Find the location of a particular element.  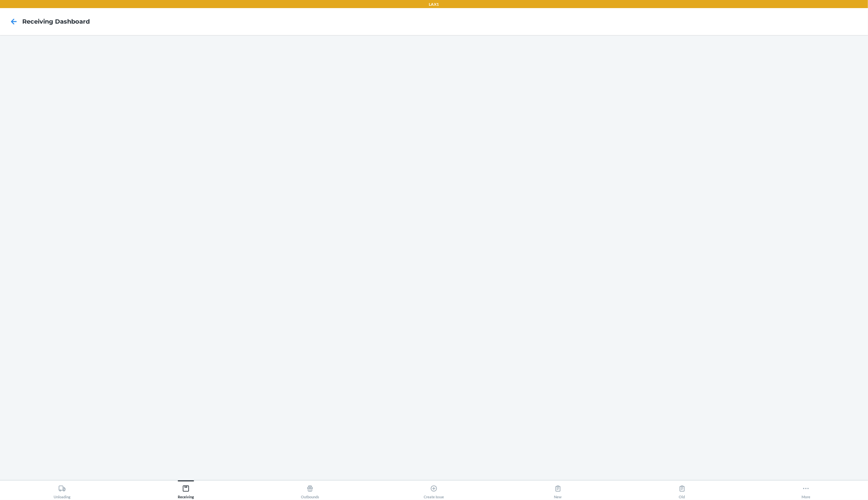

button: Old is located at coordinates (682, 490).